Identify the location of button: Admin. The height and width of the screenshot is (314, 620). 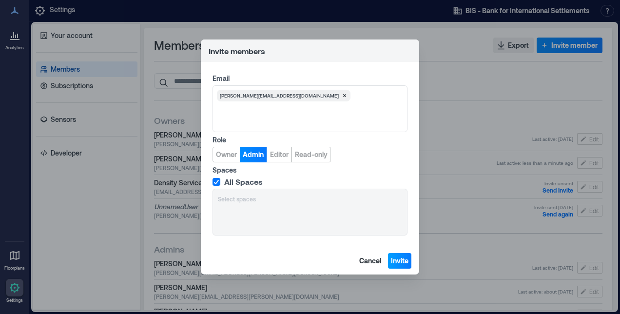
(253, 154).